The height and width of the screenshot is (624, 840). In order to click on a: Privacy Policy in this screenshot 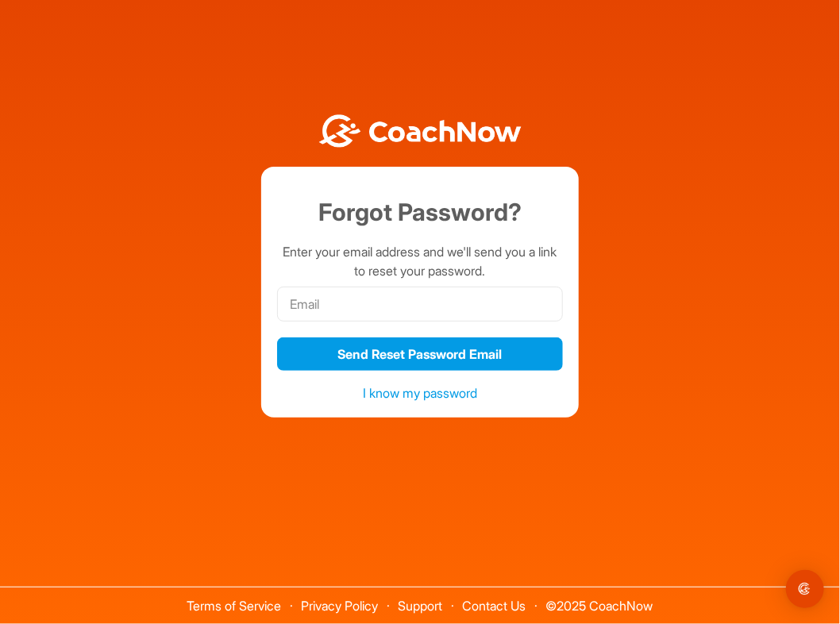, I will do `click(340, 605)`.